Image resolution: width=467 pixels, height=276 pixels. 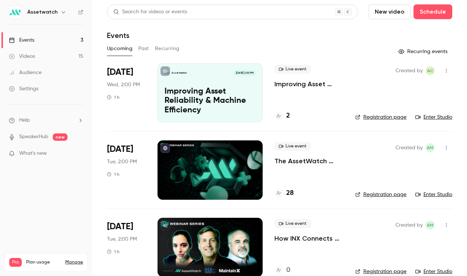 What do you see at coordinates (179, 73) in the screenshot?
I see `p: Assetwatch` at bounding box center [179, 73].